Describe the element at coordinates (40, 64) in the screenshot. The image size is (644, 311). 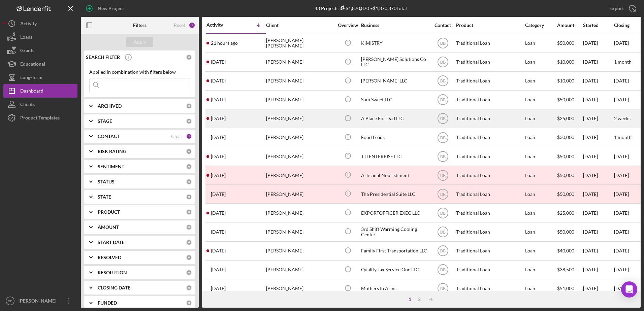
I see `a: Educational` at that location.